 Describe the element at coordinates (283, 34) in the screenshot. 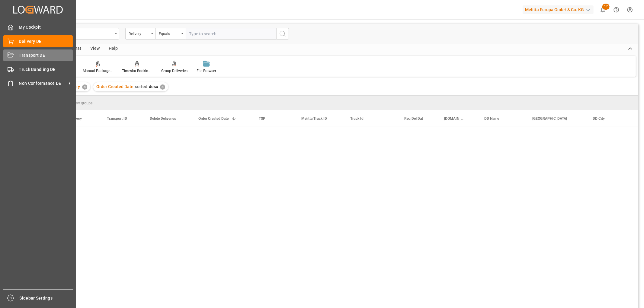

I see `button: search button` at that location.